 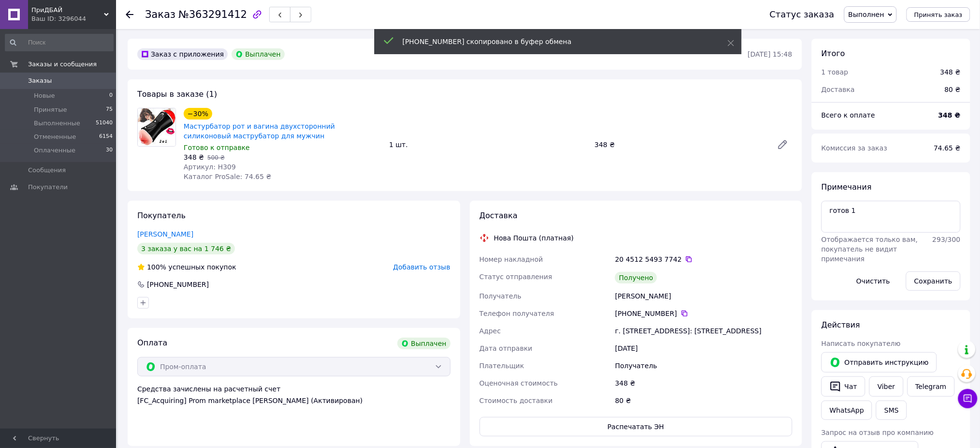 What do you see at coordinates (843, 386) in the screenshot?
I see `button: Чат` at bounding box center [843, 386].